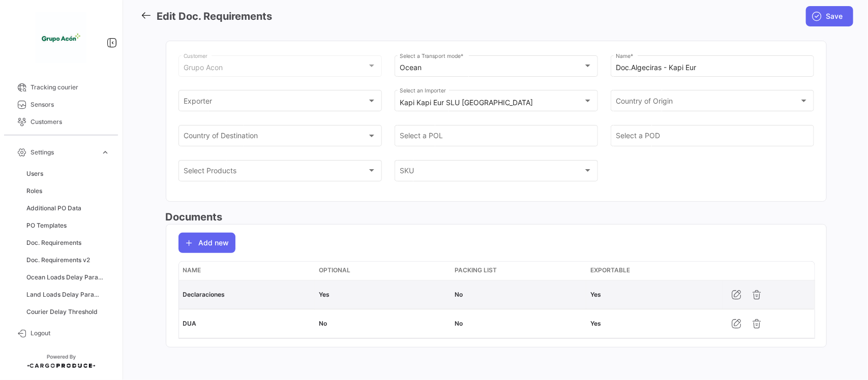 This screenshot has height=380, width=868. What do you see at coordinates (214, 16) in the screenshot?
I see `h3: Edit Doc. Requirements` at bounding box center [214, 16].